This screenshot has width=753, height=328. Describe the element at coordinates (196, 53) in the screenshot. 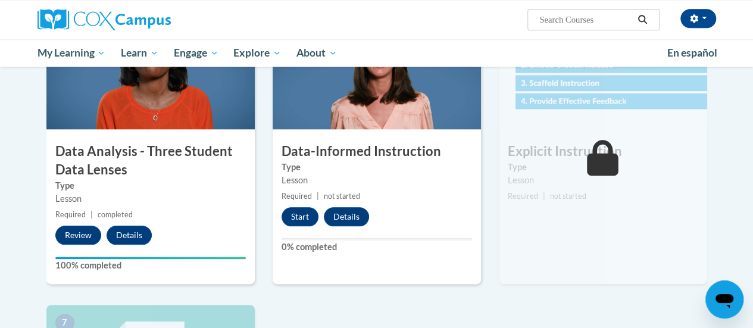

I see `span: Engage` at that location.